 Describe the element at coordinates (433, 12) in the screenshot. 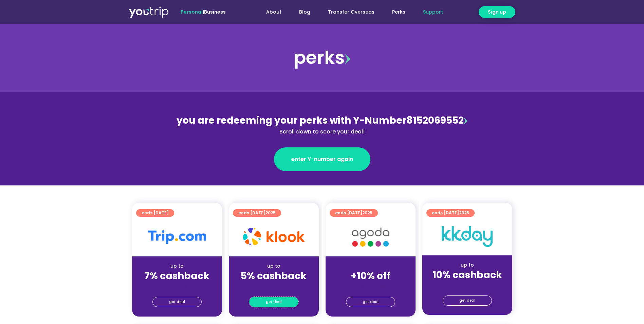

I see `a: Support` at that location.